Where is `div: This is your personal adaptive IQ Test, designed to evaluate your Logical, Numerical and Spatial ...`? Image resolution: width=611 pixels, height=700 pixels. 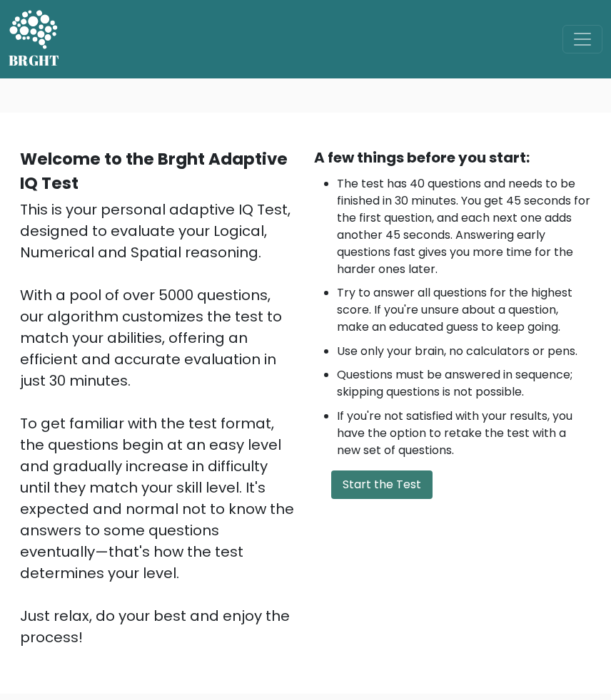 div: This is your personal adaptive IQ Test, designed to evaluate your Logical, Numerical and Spatial ... is located at coordinates (158, 423).